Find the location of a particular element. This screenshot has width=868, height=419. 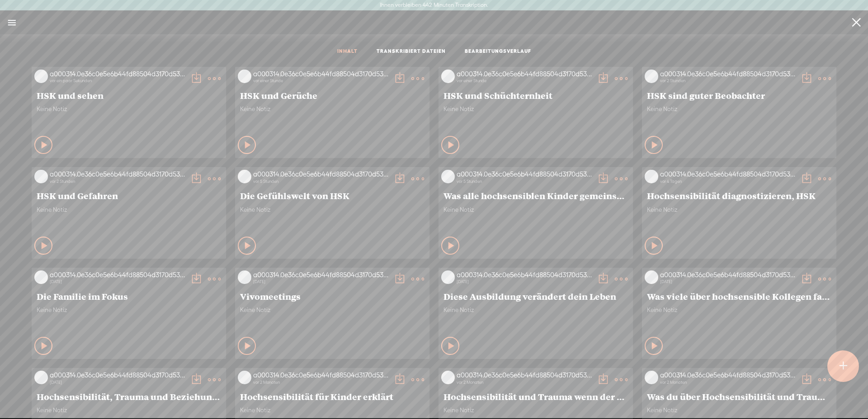

font: INHALT is located at coordinates (347, 51).